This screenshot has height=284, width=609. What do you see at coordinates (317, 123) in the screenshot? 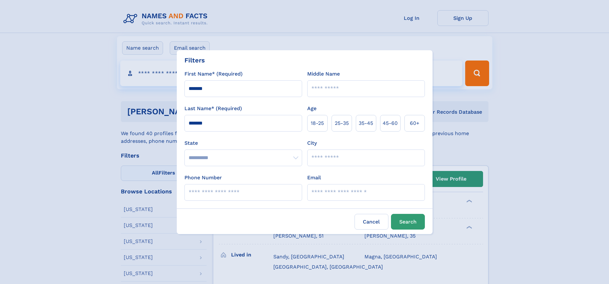
I see `span: 18‑25` at bounding box center [317, 123].